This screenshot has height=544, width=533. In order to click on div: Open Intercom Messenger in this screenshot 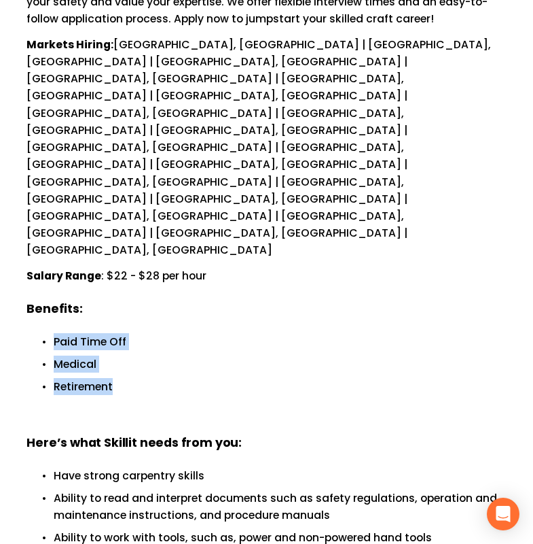, I will do `click(503, 514)`.